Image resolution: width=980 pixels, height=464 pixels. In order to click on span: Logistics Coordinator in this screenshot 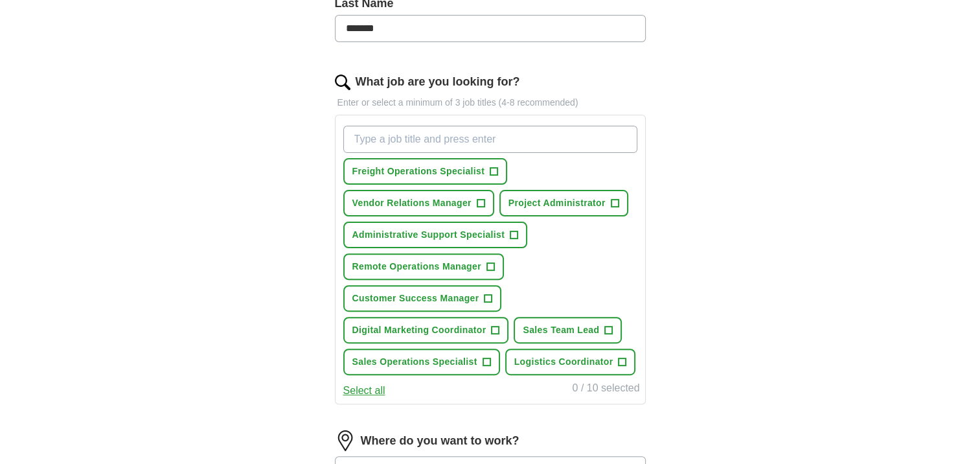, I will do `click(563, 362)`.